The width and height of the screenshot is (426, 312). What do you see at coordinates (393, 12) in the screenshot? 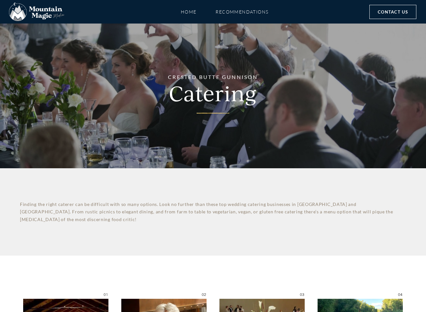
I see `a: Contact Us` at bounding box center [393, 12].